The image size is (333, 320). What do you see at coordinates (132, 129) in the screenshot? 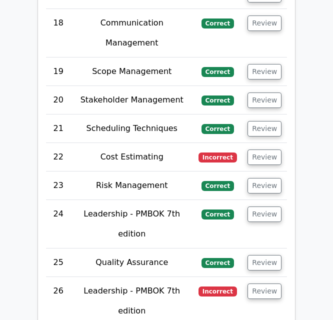
I see `td: Scheduling Techniques` at bounding box center [132, 129].